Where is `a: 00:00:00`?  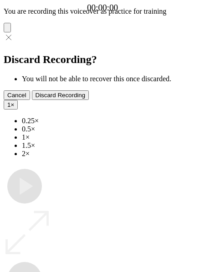 a: 00:00:00 is located at coordinates (103, 8).